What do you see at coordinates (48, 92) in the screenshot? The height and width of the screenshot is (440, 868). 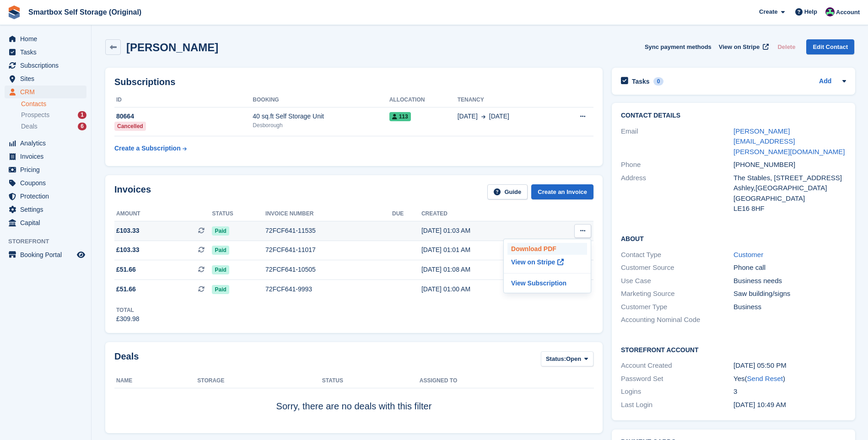 I see `span: CRM` at bounding box center [48, 92].